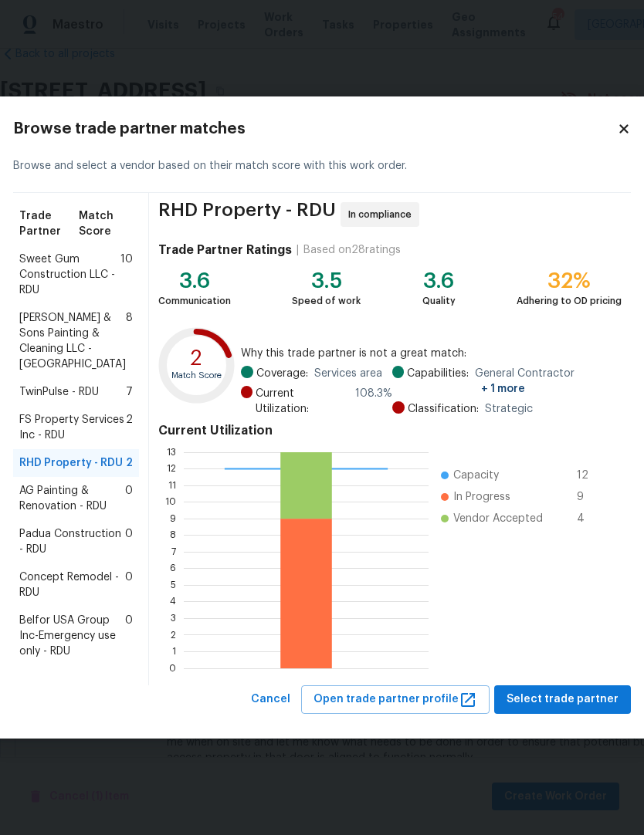  I want to click on text: 7, so click(174, 551).